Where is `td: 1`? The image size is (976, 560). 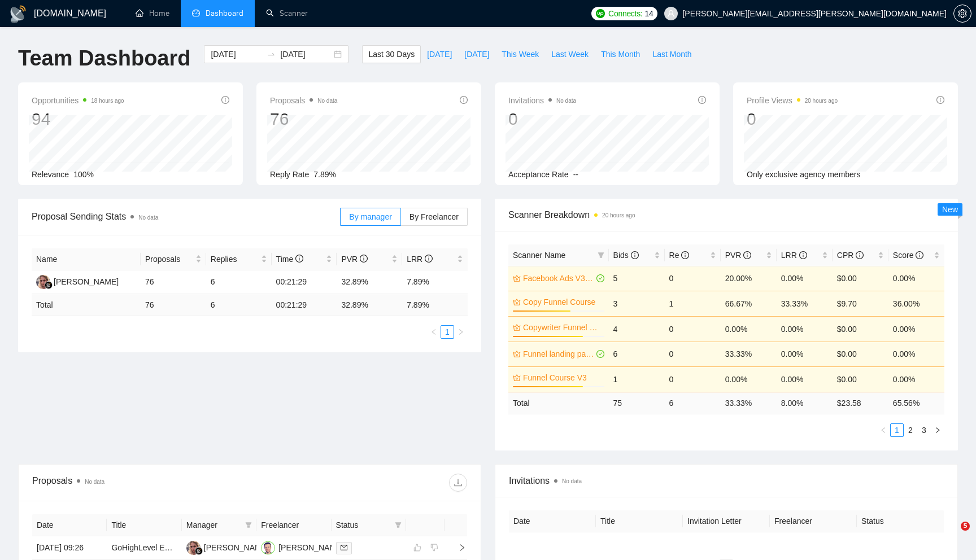 td: 1 is located at coordinates (692, 303).